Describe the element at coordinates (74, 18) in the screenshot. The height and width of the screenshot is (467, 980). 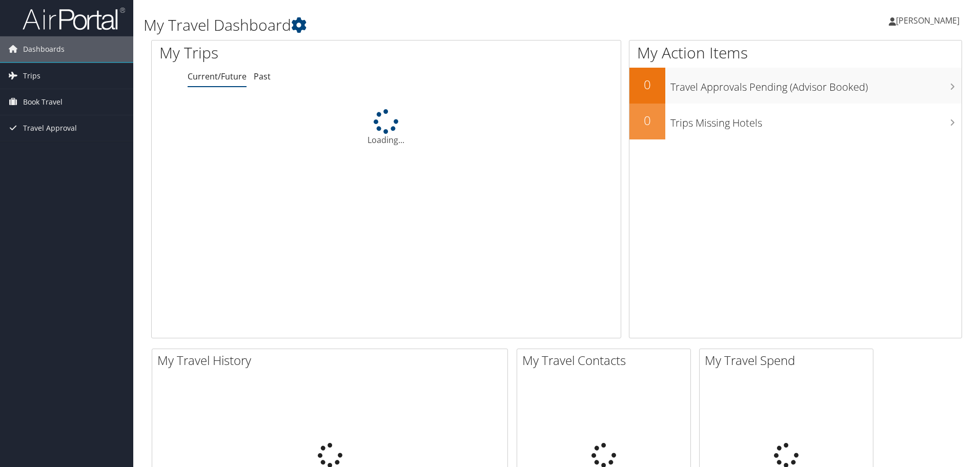
I see `img: airportal-logo.png` at that location.